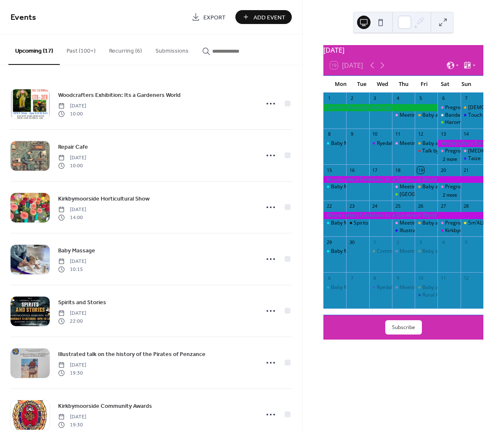 The height and width of the screenshot is (431, 504). I want to click on div: Kirkbymoorside Community Garden Drop in Sessions, so click(403, 195).